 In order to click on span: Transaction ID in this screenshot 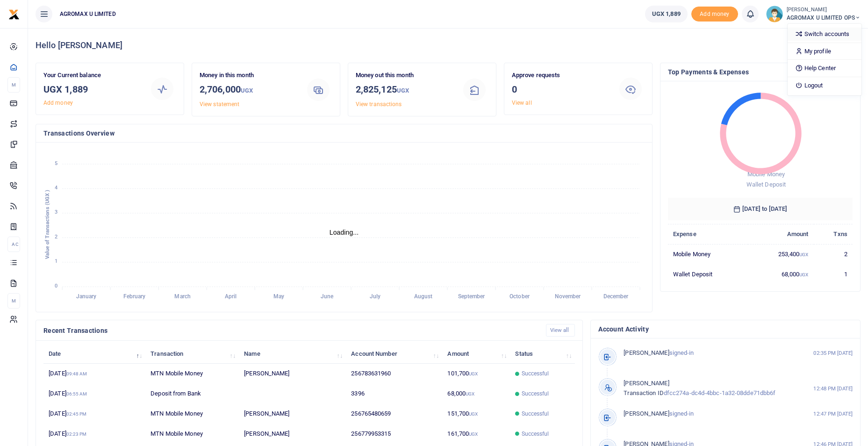, I will do `click(643, 393)`.